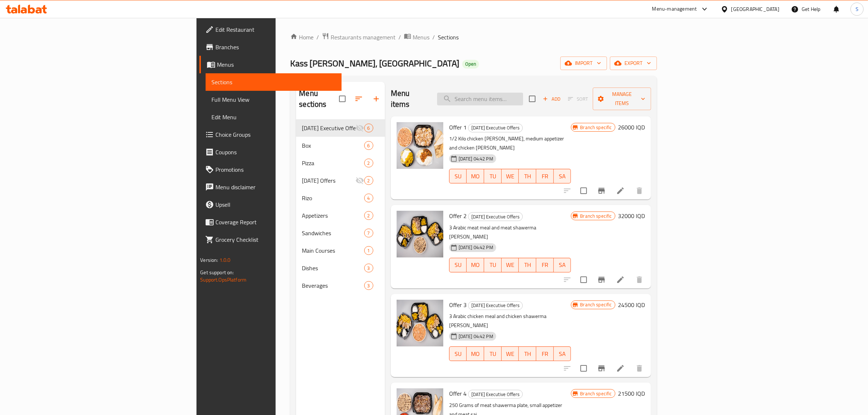 This screenshot has height=415, width=868. What do you see at coordinates (273, 117) in the screenshot?
I see `span: Edit Menu` at bounding box center [273, 117].